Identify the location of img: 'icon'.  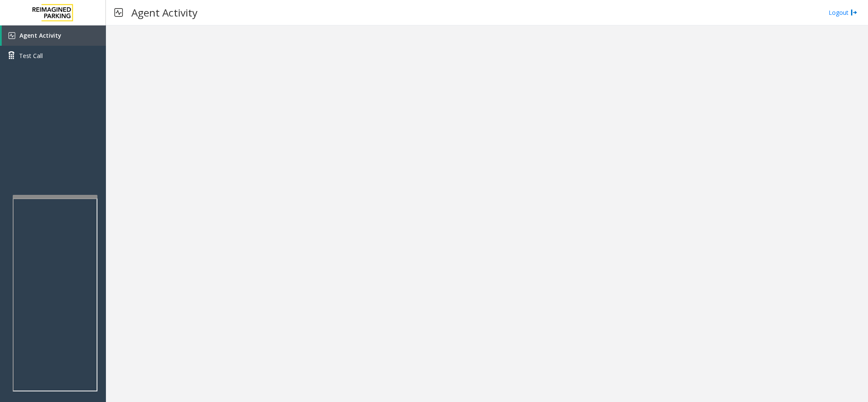
(12, 35).